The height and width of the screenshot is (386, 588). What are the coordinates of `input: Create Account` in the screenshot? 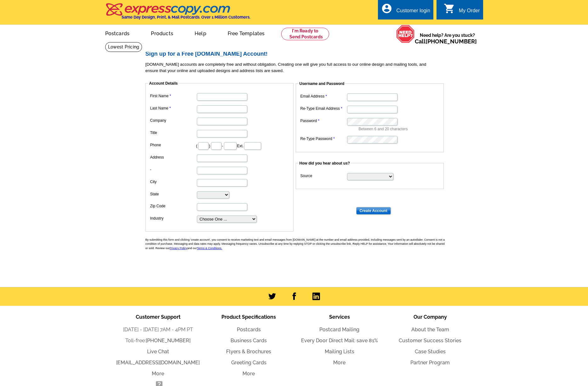 It's located at (373, 211).